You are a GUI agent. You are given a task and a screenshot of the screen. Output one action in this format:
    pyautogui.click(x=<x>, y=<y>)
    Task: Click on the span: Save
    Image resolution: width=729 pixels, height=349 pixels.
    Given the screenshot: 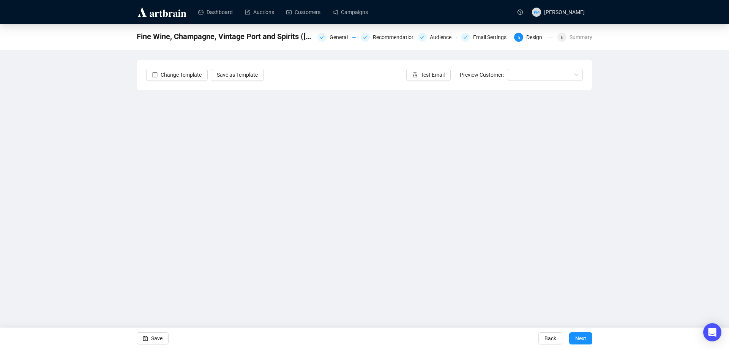 What is the action you would take?
    pyautogui.click(x=157, y=338)
    